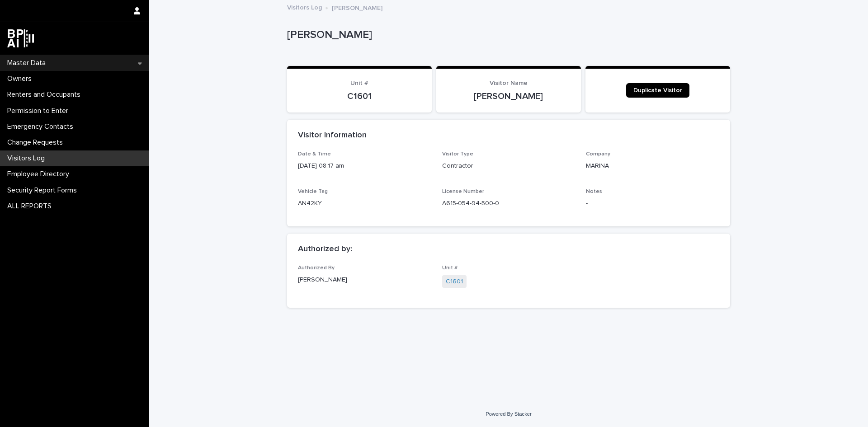 This screenshot has width=868, height=427. What do you see at coordinates (332, 136) in the screenshot?
I see `h2: Visitor Information` at bounding box center [332, 136].